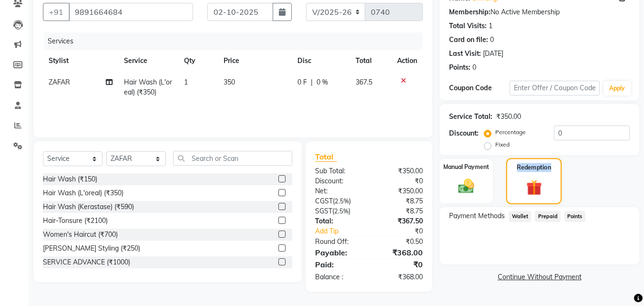 This screenshot has height=306, width=644. I want to click on div: Women's Haircut (₹700), so click(80, 234).